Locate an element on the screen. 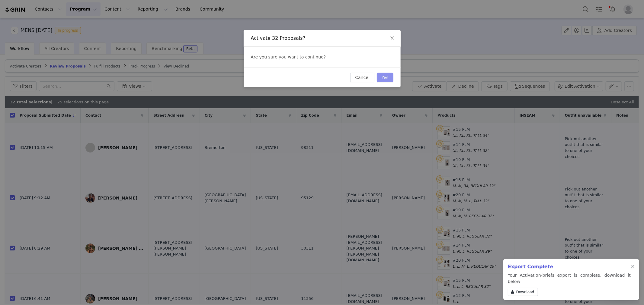 The width and height of the screenshot is (644, 305). i: icon: close is located at coordinates (392, 38).